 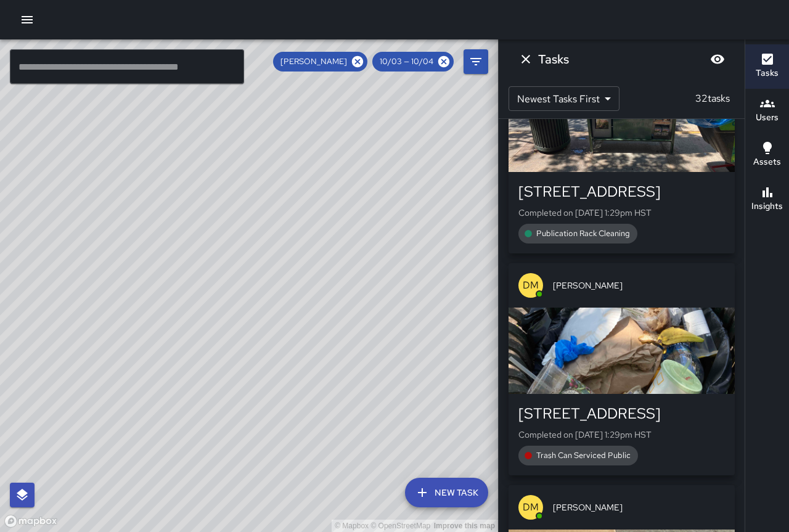 I want to click on h6: Assets, so click(x=767, y=163).